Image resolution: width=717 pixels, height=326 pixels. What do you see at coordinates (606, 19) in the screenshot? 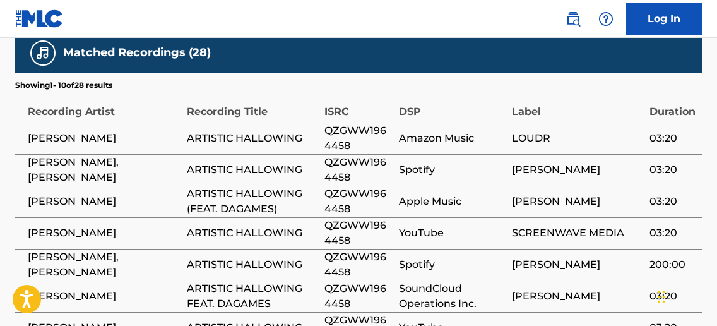
I see `img: help` at bounding box center [606, 19].